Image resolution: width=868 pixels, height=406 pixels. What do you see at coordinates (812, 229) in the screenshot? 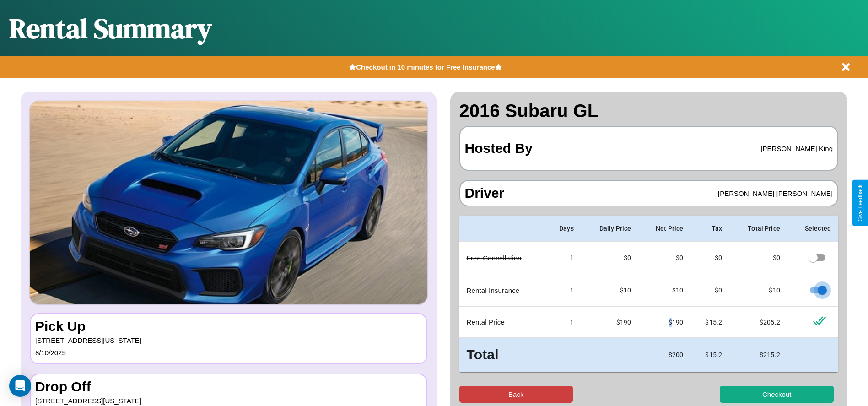
I see `th: Selected` at bounding box center [812, 229].